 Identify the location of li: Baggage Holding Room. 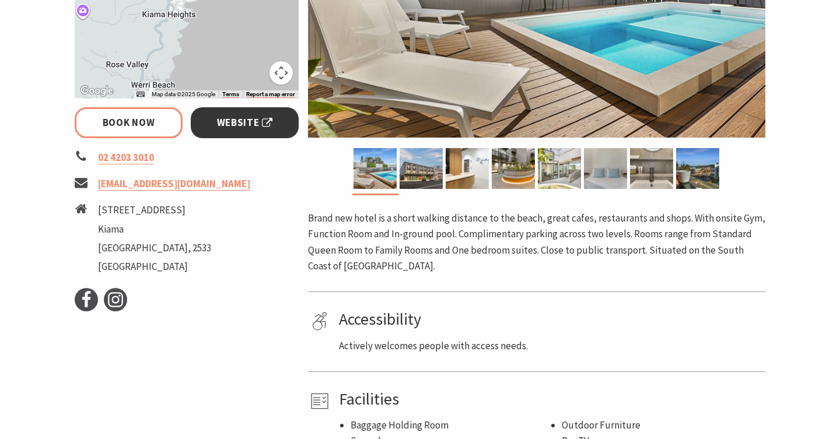
(450, 425).